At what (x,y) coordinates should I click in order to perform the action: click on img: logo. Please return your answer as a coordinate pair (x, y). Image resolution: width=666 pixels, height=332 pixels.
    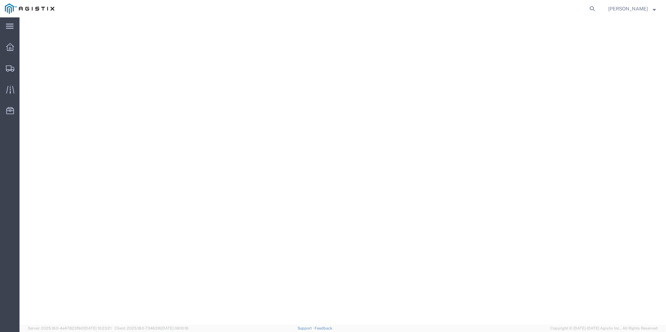
    Looking at the image, I should click on (30, 9).